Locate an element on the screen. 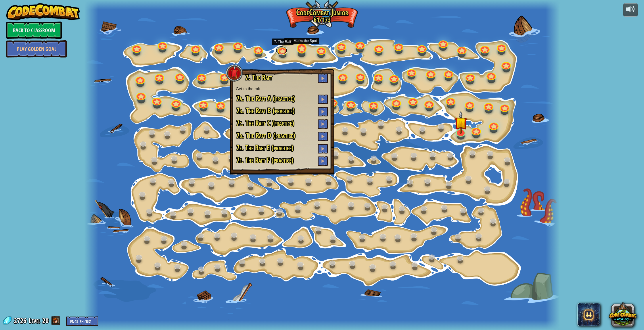 Image resolution: width=644 pixels, height=330 pixels. a: Back to Classroom is located at coordinates (34, 30).